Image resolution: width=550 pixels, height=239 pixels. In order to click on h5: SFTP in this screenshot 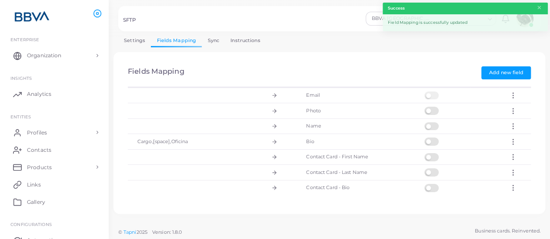, I will do `click(129, 20)`.